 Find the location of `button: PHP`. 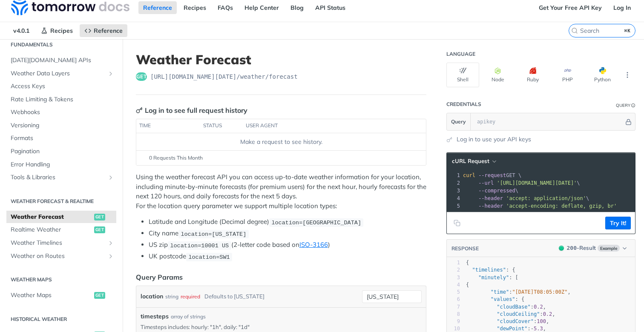

button: PHP is located at coordinates (567, 75).